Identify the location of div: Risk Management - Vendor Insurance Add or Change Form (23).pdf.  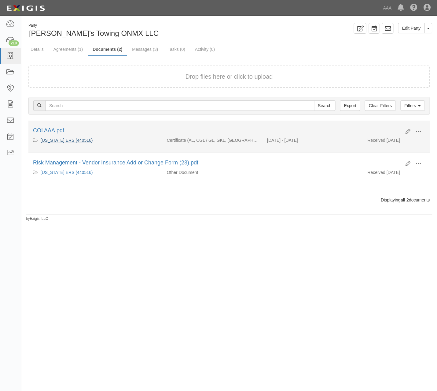
(217, 163).